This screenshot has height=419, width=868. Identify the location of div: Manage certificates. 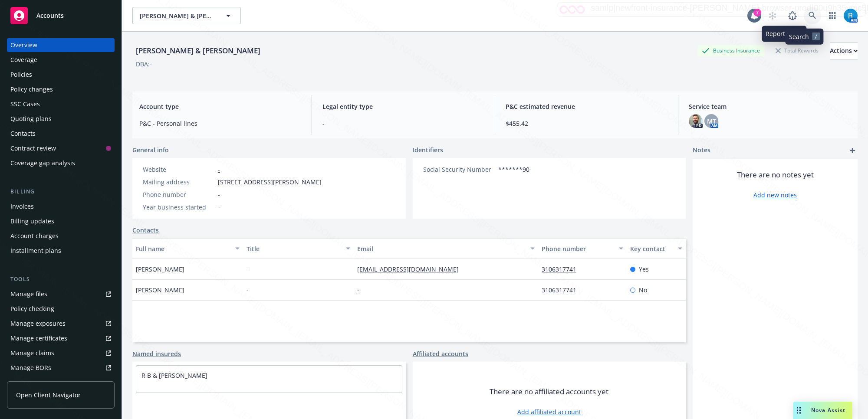
(39, 339).